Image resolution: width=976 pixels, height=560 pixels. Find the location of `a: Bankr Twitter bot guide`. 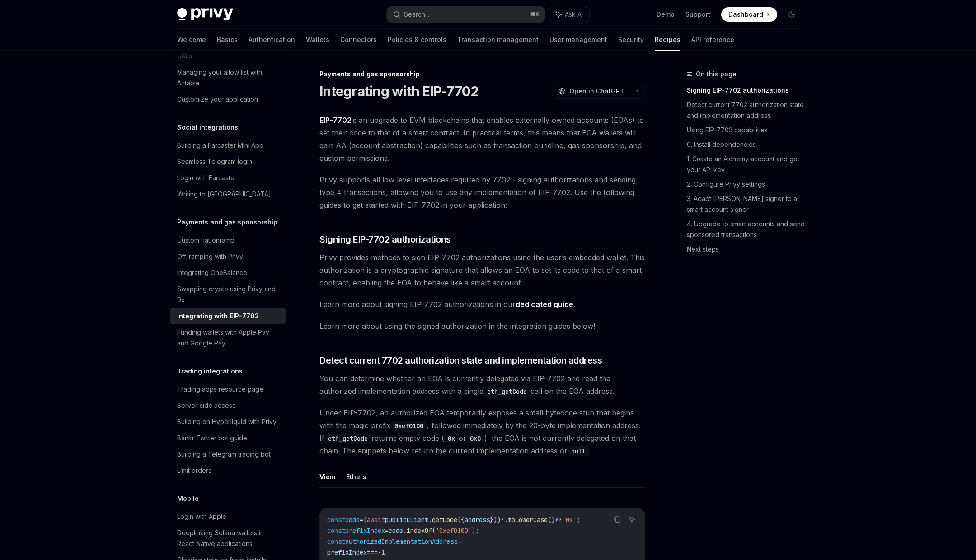

a: Bankr Twitter bot guide is located at coordinates (228, 438).